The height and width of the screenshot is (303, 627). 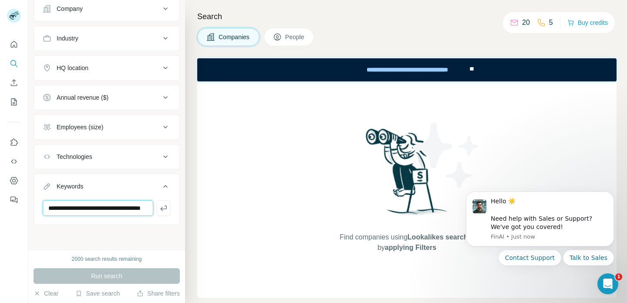 I want to click on span: Lookalikes search, so click(x=438, y=237).